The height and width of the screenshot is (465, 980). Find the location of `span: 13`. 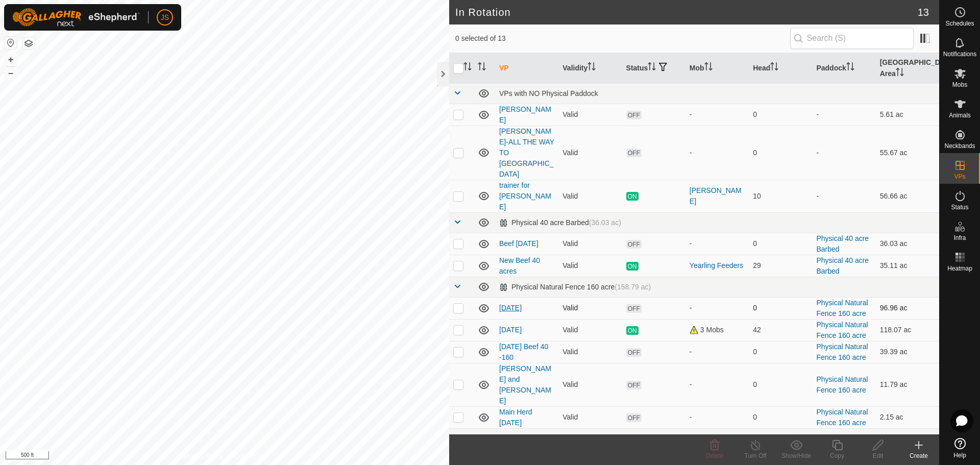

span: 13 is located at coordinates (923, 12).